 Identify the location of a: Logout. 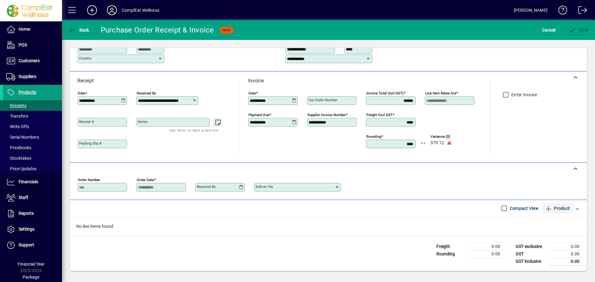
(581, 11).